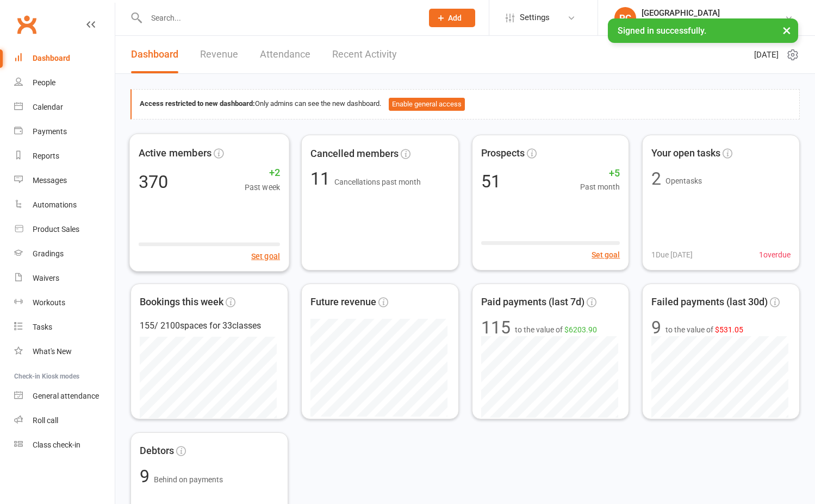  What do you see at coordinates (49, 131) in the screenshot?
I see `div: Payments` at bounding box center [49, 131].